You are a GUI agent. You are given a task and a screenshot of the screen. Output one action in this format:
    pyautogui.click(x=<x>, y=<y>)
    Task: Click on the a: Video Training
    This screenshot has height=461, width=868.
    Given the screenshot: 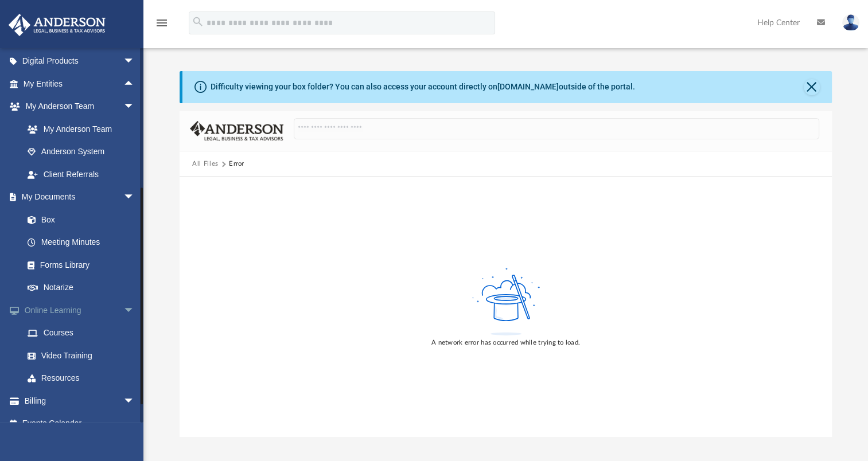 What is the action you would take?
    pyautogui.click(x=81, y=356)
    